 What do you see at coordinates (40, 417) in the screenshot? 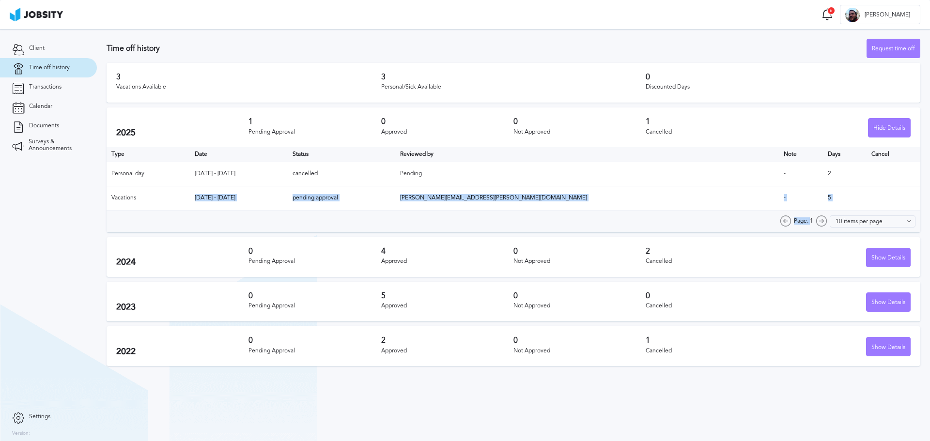
I see `span: Settings` at bounding box center [40, 417].